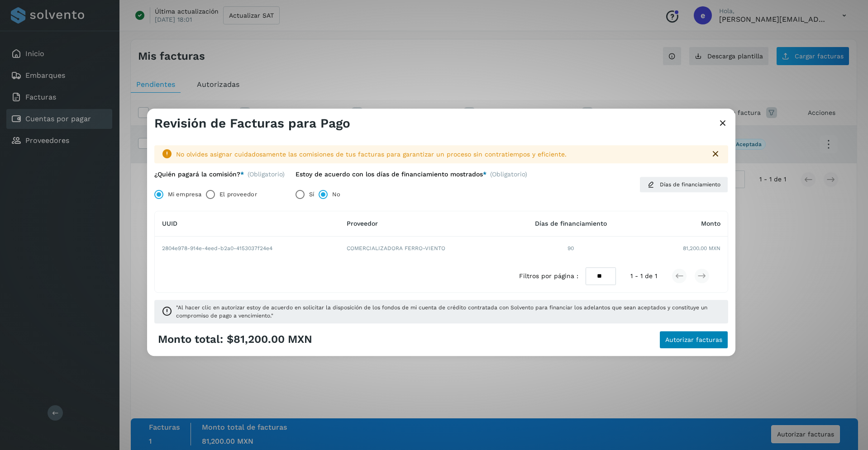  What do you see at coordinates (391, 174) in the screenshot?
I see `label: Estoy de acuerdo con los días de financiamiento mostrados` at bounding box center [391, 174].